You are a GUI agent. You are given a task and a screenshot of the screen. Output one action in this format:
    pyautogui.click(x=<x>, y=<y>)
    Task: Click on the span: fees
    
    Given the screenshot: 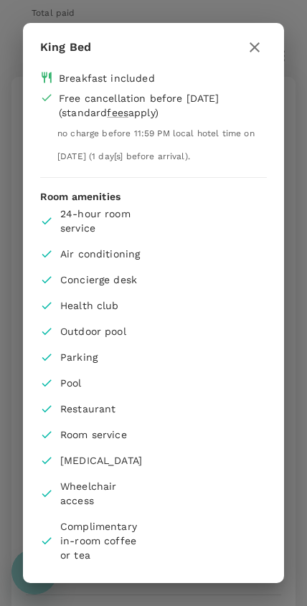 What is the action you would take?
    pyautogui.click(x=118, y=113)
    